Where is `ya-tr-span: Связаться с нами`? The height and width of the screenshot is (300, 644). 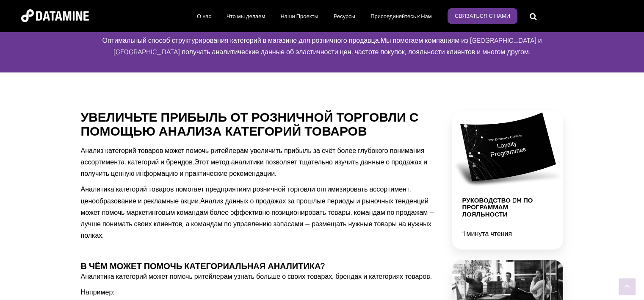
ya-tr-span: Связаться с нами is located at coordinates (482, 16).